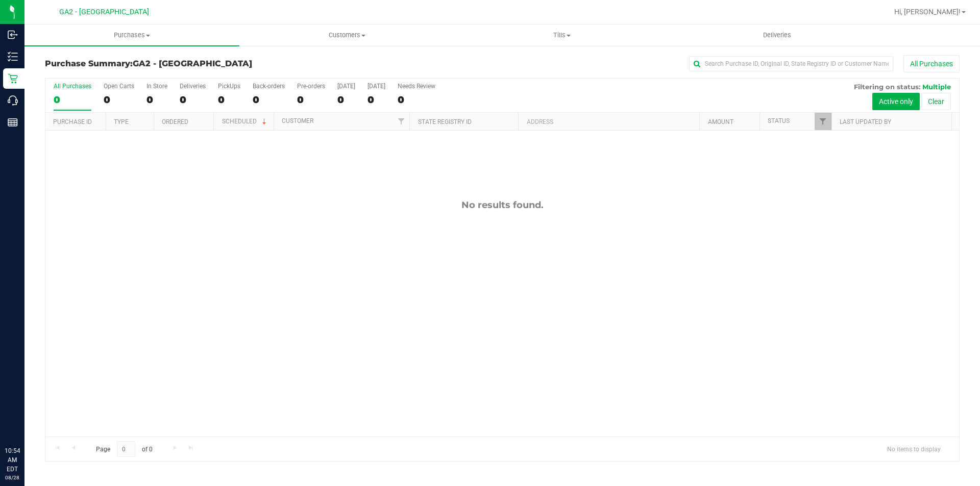 Image resolution: width=980 pixels, height=486 pixels. Describe the element at coordinates (132, 35) in the screenshot. I see `span: Purchases` at that location.